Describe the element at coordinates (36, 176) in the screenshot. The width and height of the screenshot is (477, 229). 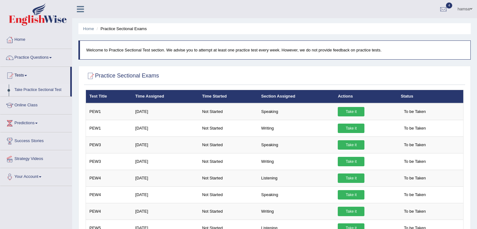
I see `a: Your Account` at that location.